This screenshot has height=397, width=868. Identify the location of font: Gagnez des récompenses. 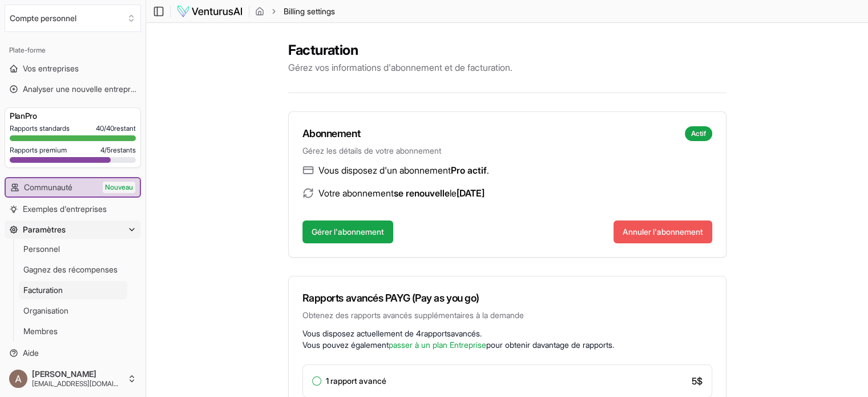
(70, 269).